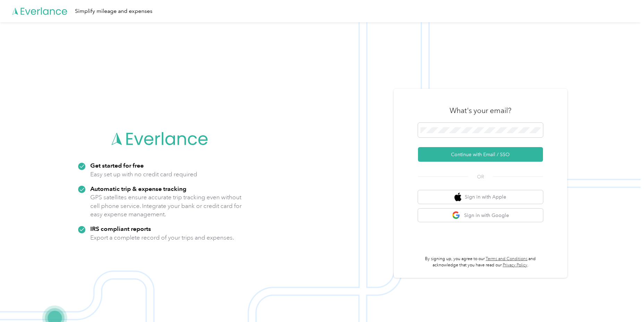 The height and width of the screenshot is (322, 644). I want to click on strong: IRS compliant reports, so click(121, 228).